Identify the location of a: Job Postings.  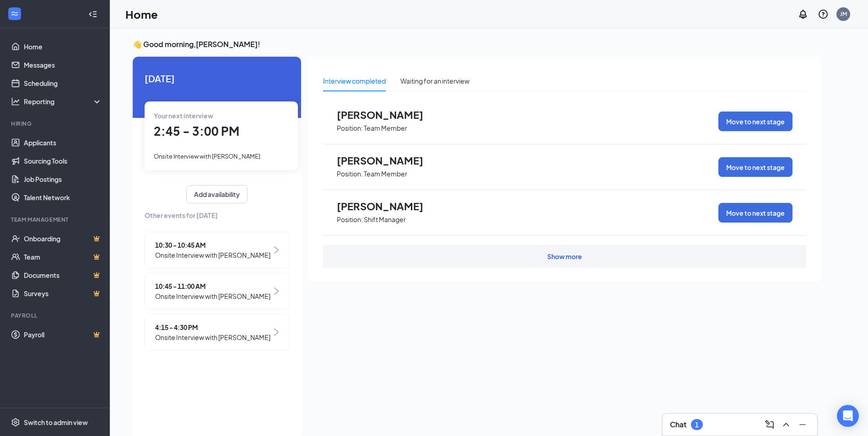
(63, 179).